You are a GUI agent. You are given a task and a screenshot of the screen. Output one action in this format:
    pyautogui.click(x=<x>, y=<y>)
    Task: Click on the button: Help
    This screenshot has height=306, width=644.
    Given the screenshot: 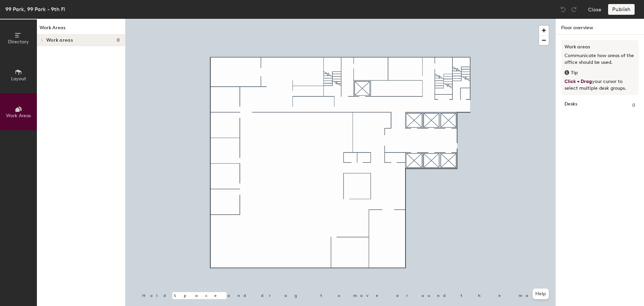 What is the action you would take?
    pyautogui.click(x=541, y=294)
    